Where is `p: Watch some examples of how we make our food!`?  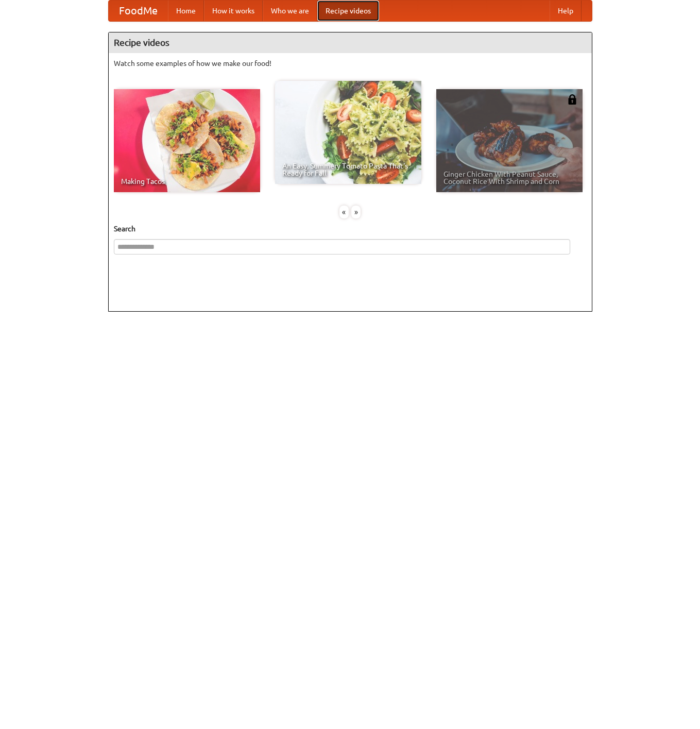
p: Watch some examples of how we make our food! is located at coordinates (350, 64).